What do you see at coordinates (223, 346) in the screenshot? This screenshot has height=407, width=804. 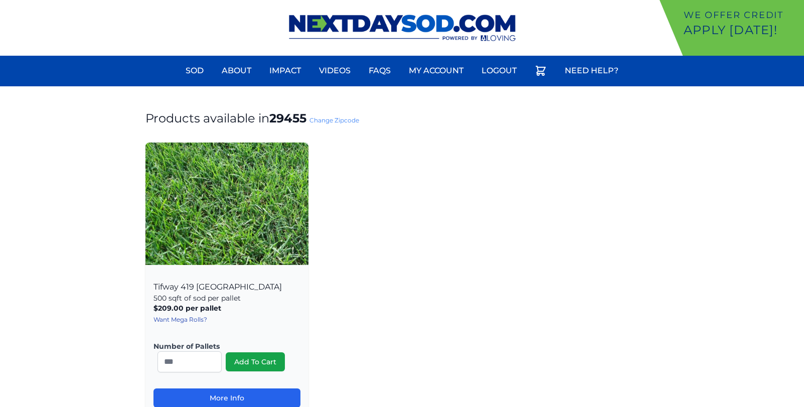 I see `label: Number of Pallets` at bounding box center [223, 346].